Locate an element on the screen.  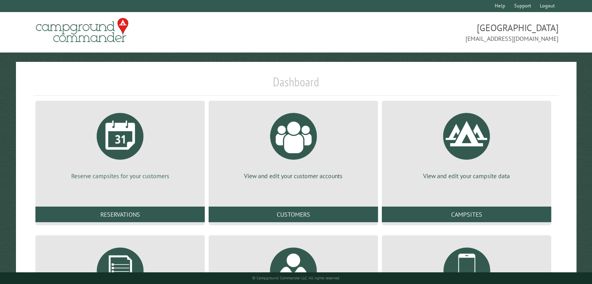
a: Campsites is located at coordinates (466, 214).